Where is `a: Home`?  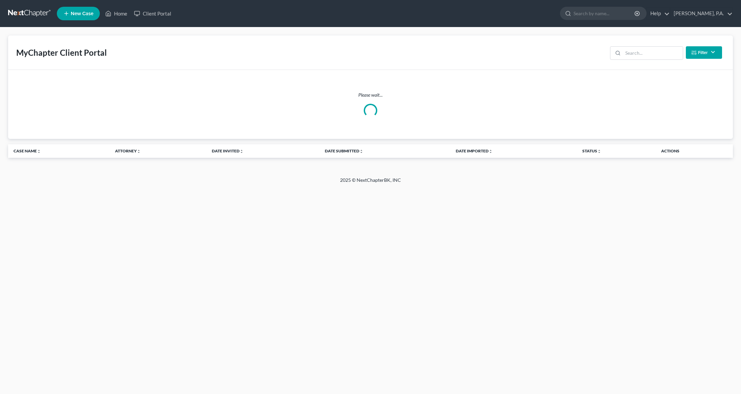 a: Home is located at coordinates (116, 14).